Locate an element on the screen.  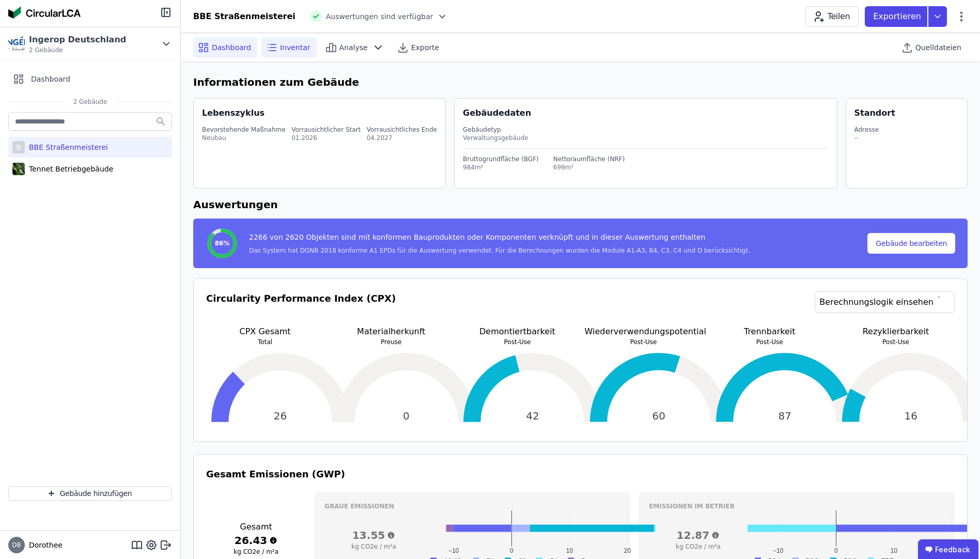
div: 984m² is located at coordinates (501, 167).